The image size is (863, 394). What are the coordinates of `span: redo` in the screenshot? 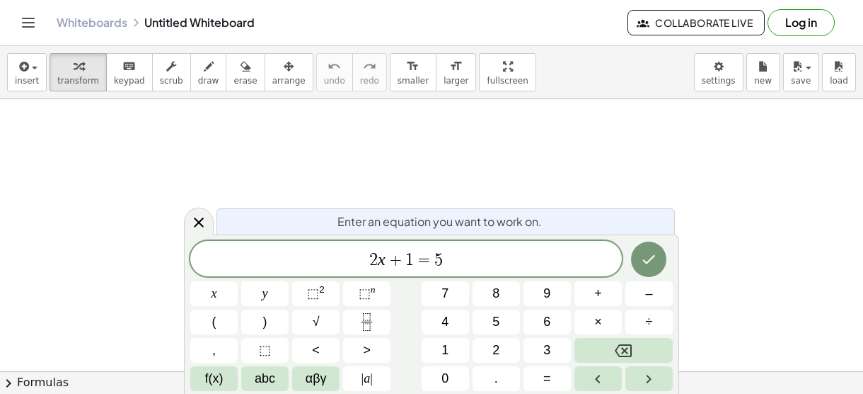 It's located at (369, 81).